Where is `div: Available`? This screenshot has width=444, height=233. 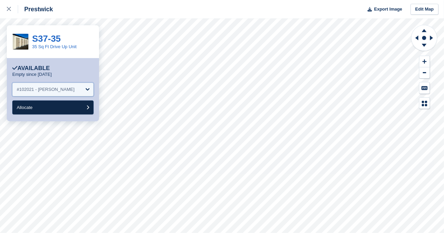
div: Available is located at coordinates (31, 68).